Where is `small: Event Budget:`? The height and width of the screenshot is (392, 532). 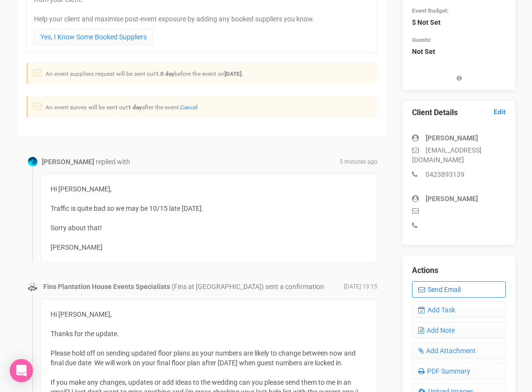 small: Event Budget: is located at coordinates (430, 11).